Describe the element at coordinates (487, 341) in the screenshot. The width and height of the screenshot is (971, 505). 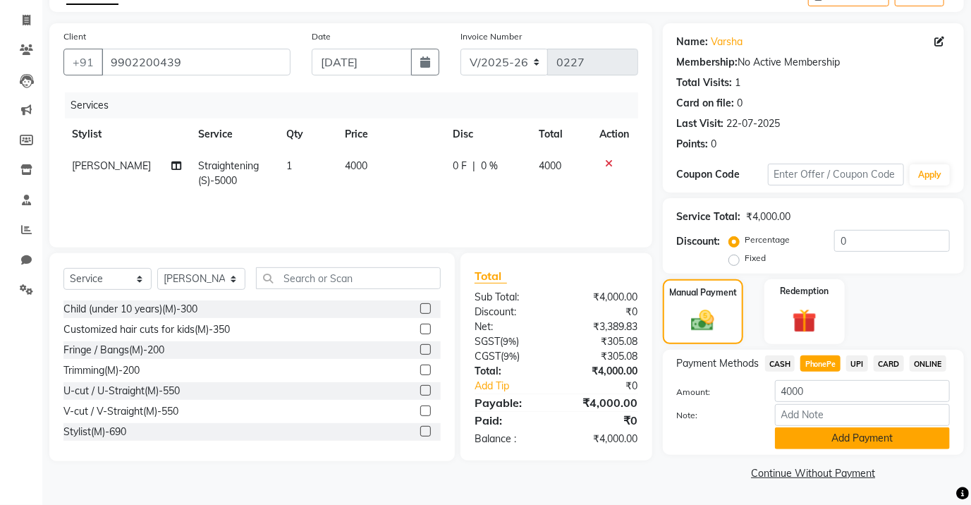
I see `span: SGST` at that location.